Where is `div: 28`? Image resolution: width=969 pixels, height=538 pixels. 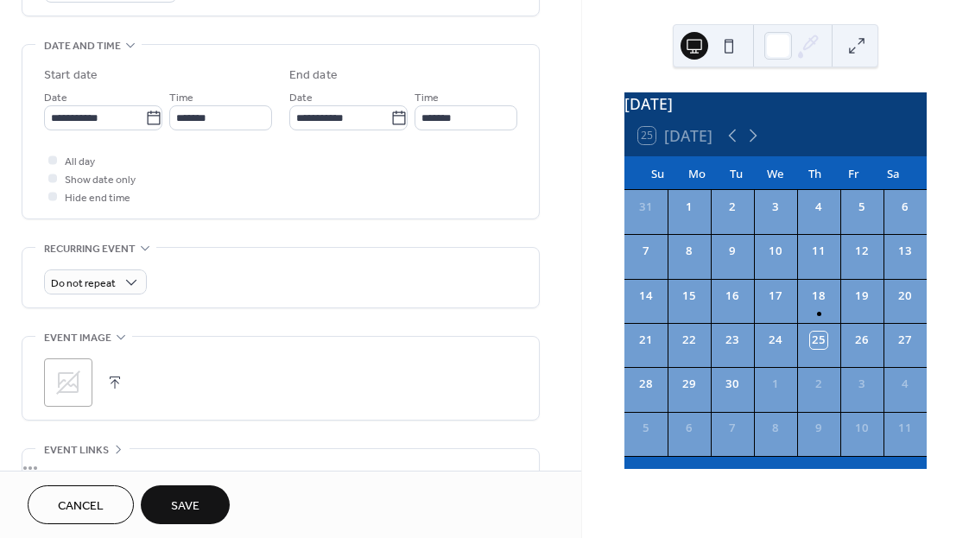 div: 28 is located at coordinates (646, 384).